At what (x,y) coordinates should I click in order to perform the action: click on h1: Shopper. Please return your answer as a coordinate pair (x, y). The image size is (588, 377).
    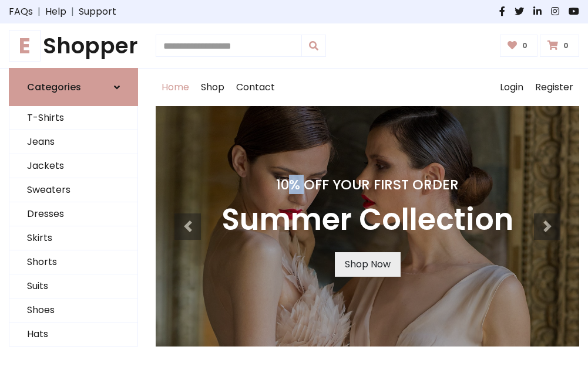
    Looking at the image, I should click on (74, 46).